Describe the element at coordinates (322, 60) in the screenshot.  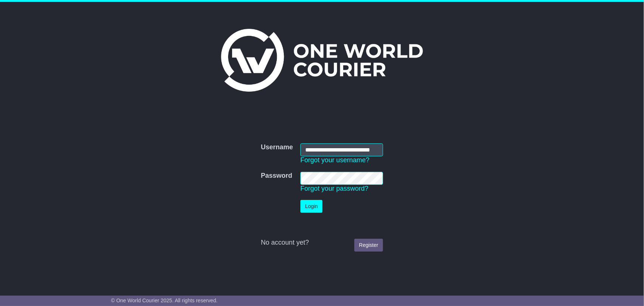
I see `img: One World` at that location.